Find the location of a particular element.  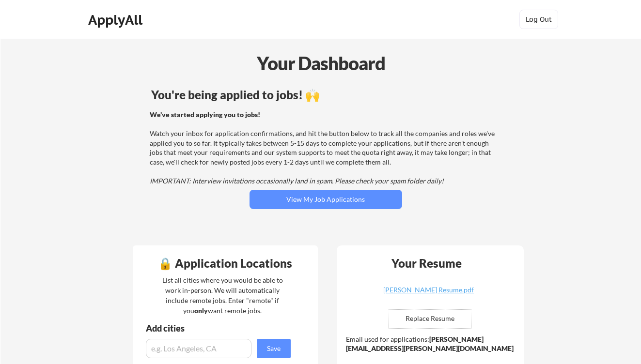

div: ApplyAll is located at coordinates (116, 20).